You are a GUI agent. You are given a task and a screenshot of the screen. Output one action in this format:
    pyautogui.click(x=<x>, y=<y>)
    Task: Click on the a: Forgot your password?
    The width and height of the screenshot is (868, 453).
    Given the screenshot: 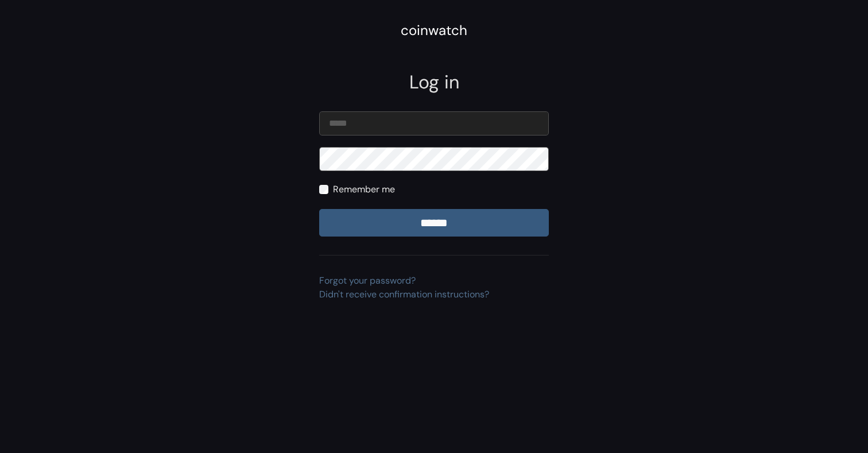 What is the action you would take?
    pyautogui.click(x=367, y=280)
    